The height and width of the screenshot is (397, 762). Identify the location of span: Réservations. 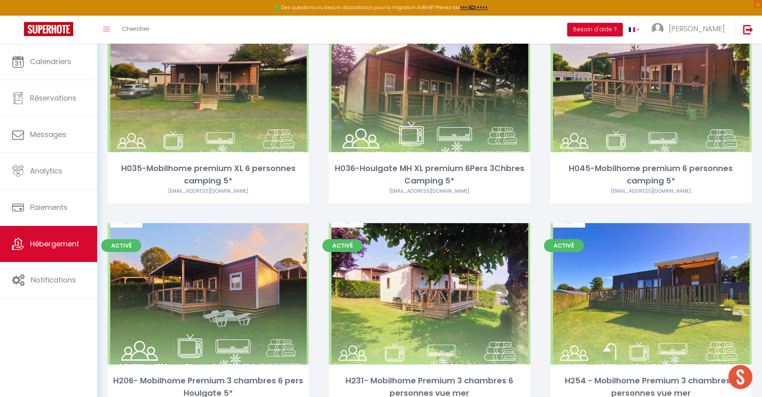
(53, 98).